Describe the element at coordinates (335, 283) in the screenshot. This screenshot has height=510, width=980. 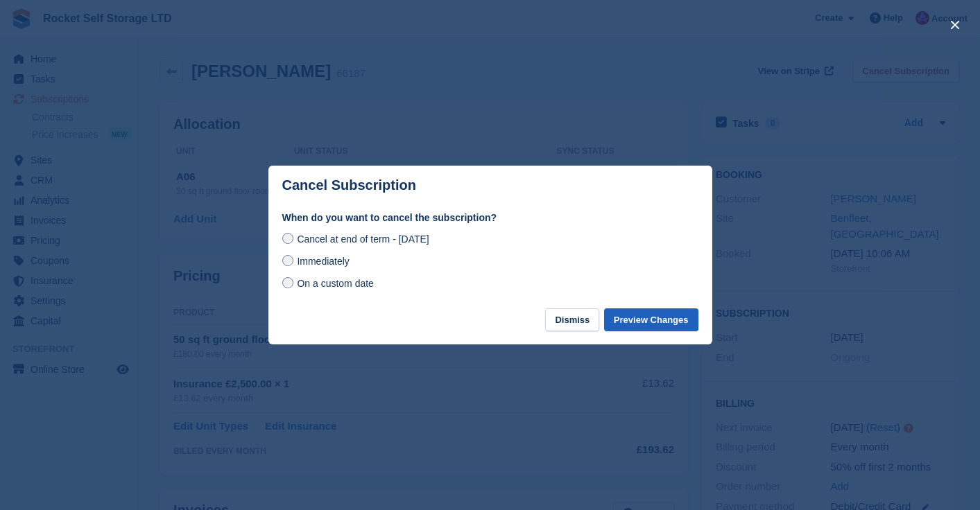
I see `span: On a custom date` at that location.